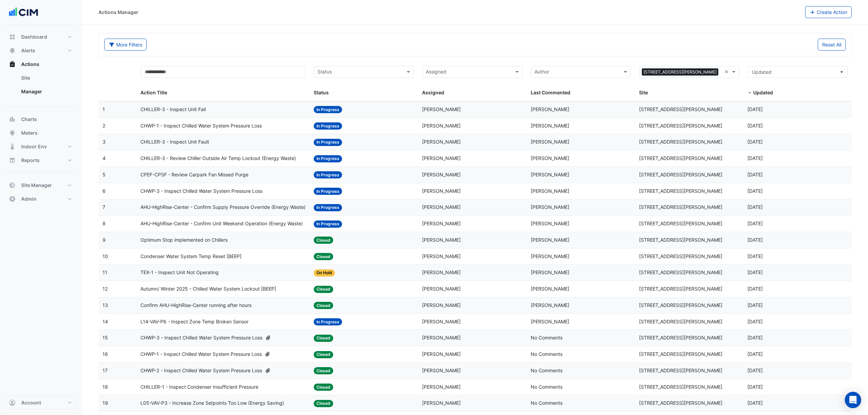 The height and width of the screenshot is (415, 868). What do you see at coordinates (433, 92) in the screenshot?
I see `span: Assigned` at bounding box center [433, 92].